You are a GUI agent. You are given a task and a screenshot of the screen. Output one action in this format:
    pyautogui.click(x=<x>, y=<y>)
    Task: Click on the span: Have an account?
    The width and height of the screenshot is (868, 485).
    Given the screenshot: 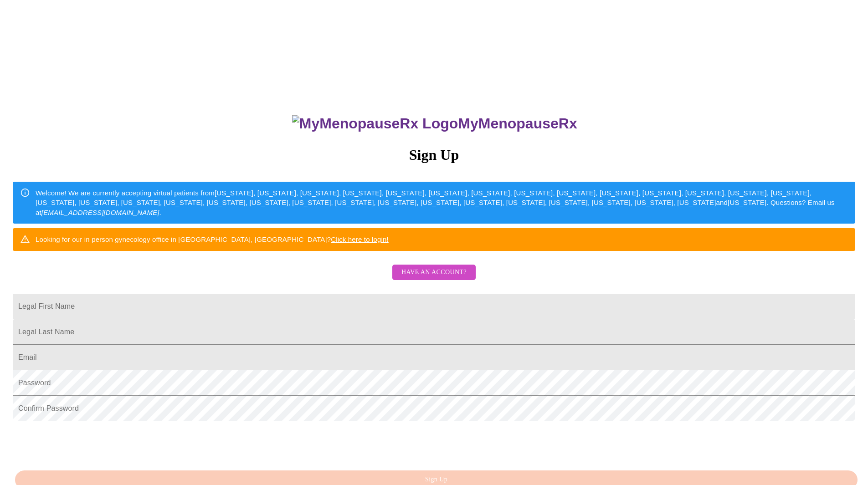 What is the action you would take?
    pyautogui.click(x=433, y=272)
    